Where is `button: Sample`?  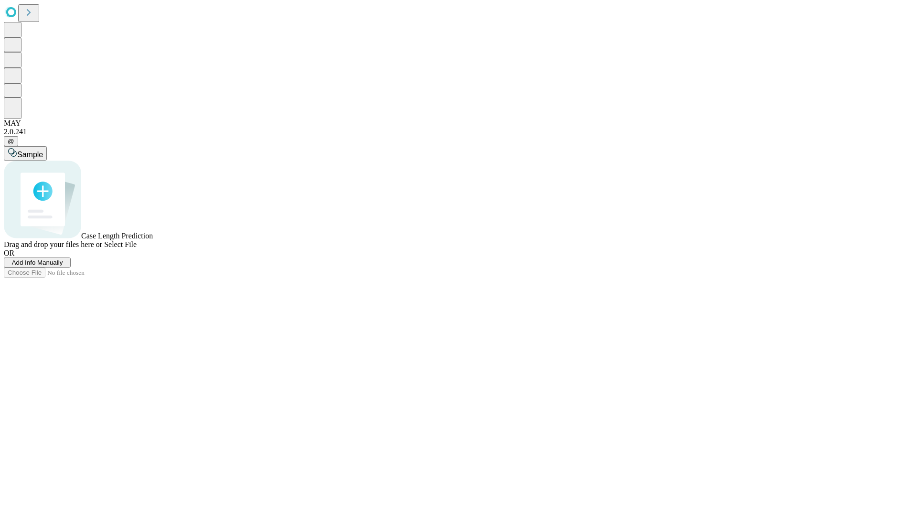 button: Sample is located at coordinates (25, 153).